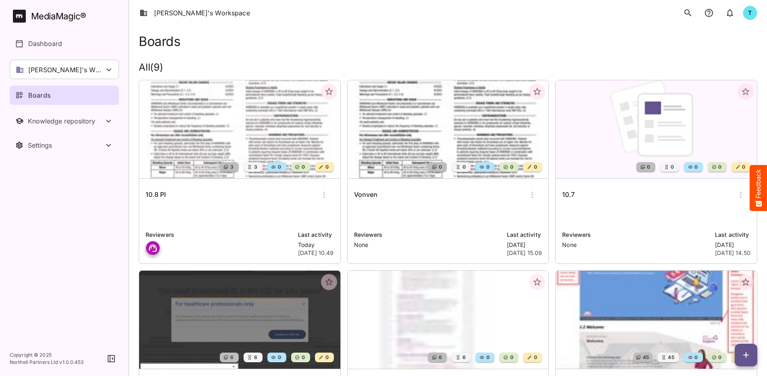 The height and width of the screenshot is (376, 767). What do you see at coordinates (40, 95) in the screenshot?
I see `p: Boards` at bounding box center [40, 95].